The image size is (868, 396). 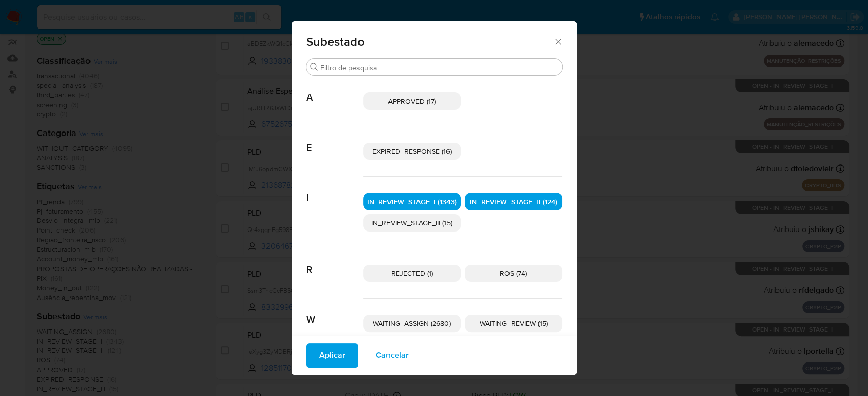 I want to click on span: I, so click(x=335, y=190).